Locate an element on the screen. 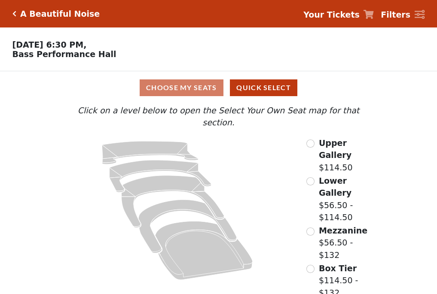  span: Upper Gallery is located at coordinates (335, 149).